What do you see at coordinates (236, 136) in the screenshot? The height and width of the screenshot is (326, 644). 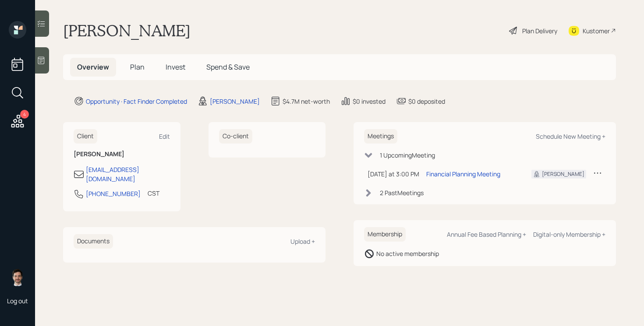 I see `h6: Co-client` at bounding box center [236, 136].